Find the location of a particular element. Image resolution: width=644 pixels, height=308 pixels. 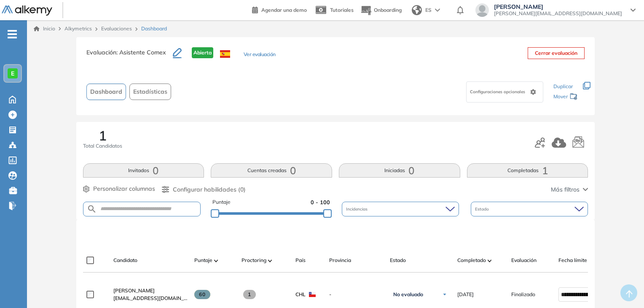

span: E is located at coordinates (13, 73).